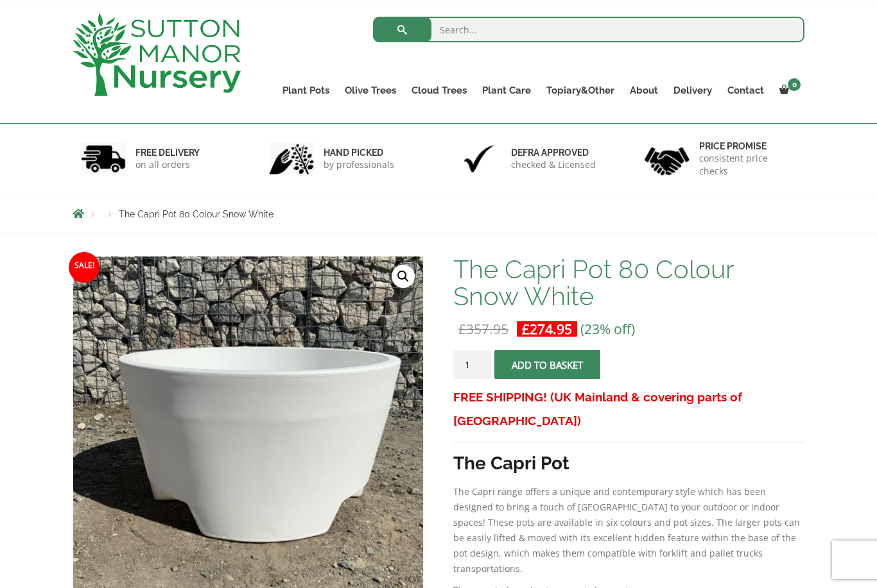 The height and width of the screenshot is (588, 877). Describe the element at coordinates (359, 153) in the screenshot. I see `h6: hand picked` at that location.